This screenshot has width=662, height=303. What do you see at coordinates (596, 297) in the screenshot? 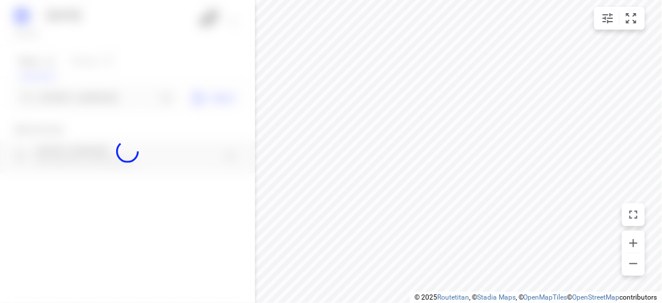
I see `a: OpenStreetMap` at bounding box center [596, 297].